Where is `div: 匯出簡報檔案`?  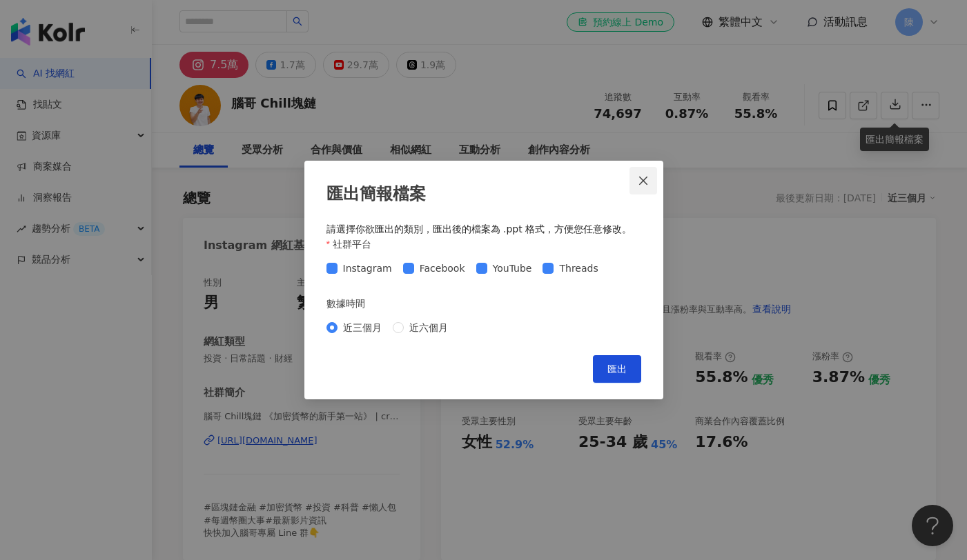 div: 匯出簡報檔案 is located at coordinates (484, 194).